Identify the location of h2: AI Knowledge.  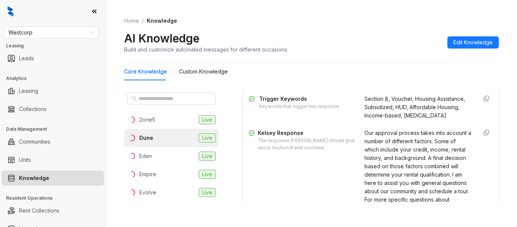
(162, 38).